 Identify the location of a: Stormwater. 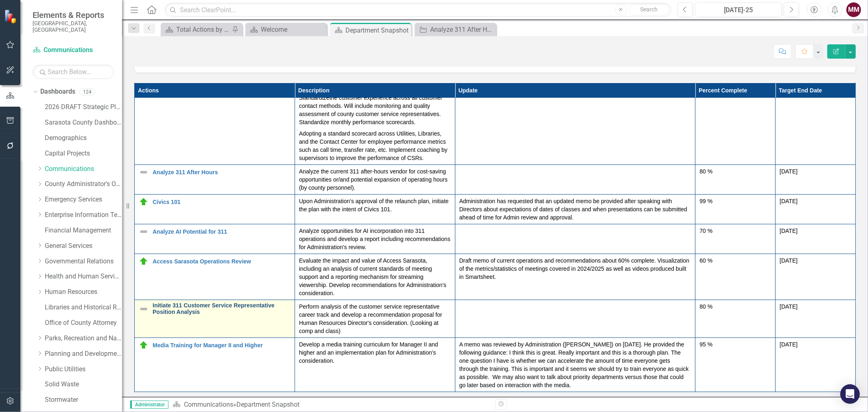
(84, 399).